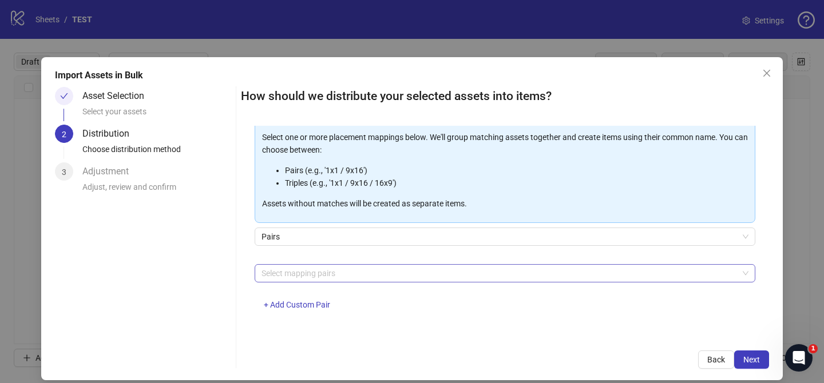  I want to click on div: Adjust, review and confirm, so click(157, 190).